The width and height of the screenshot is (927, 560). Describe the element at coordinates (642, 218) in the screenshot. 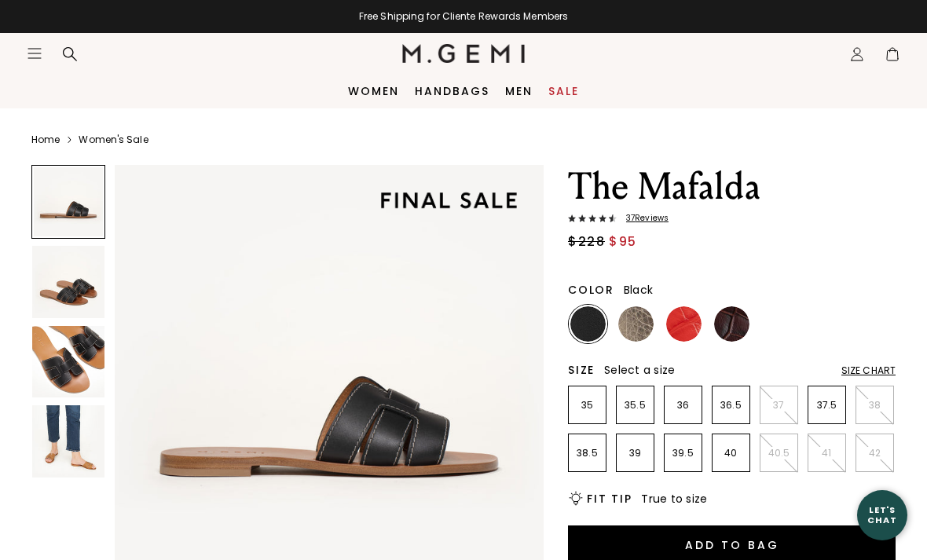

I see `span: 37 Review s` at that location.